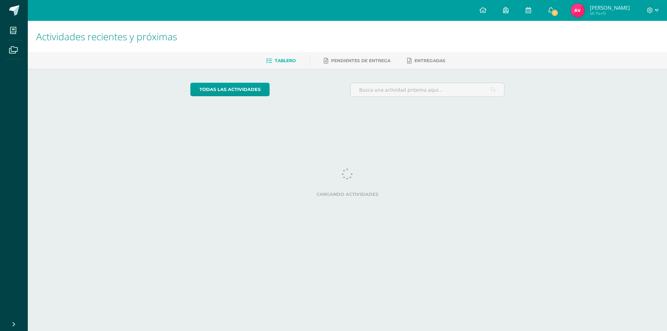 This screenshot has height=331, width=667. Describe the element at coordinates (347, 194) in the screenshot. I see `label: Cargando actividades` at that location.